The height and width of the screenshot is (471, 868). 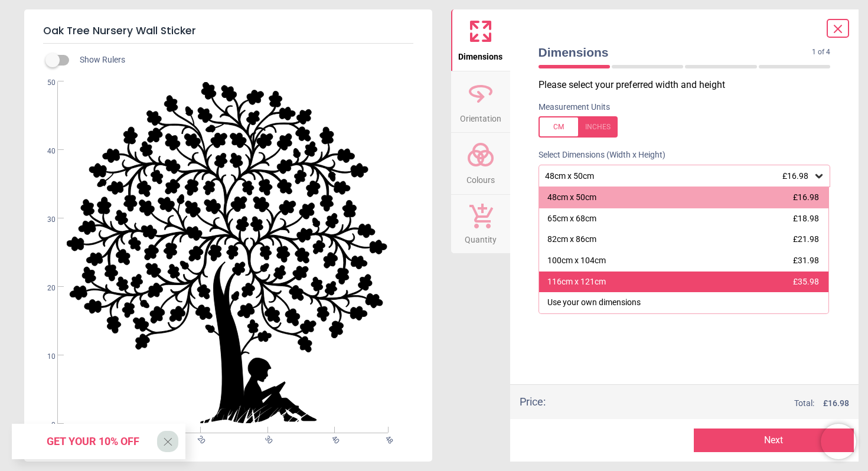 I want to click on div: Show Rulers, so click(x=242, y=60).